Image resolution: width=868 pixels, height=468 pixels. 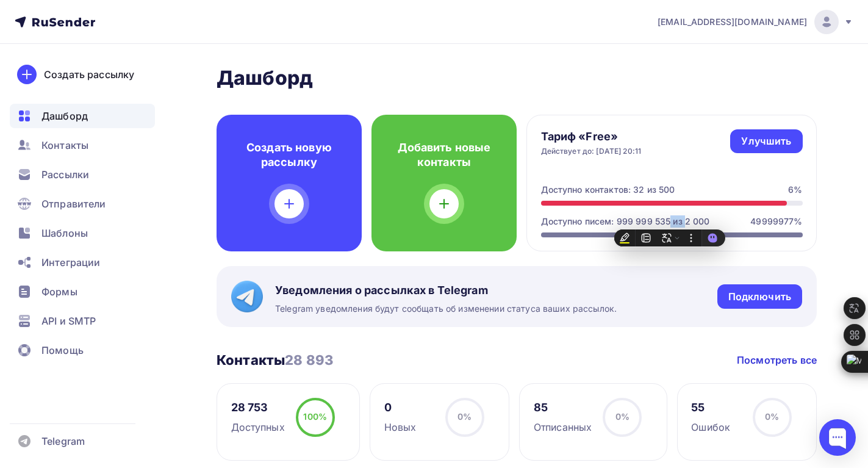 I want to click on div: Улучшить, so click(x=766, y=141).